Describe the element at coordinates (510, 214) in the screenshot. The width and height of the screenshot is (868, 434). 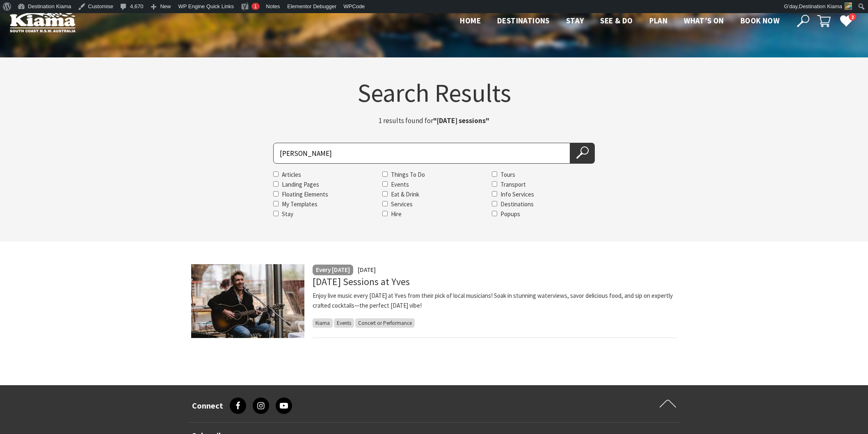
I see `label: Popups` at that location.